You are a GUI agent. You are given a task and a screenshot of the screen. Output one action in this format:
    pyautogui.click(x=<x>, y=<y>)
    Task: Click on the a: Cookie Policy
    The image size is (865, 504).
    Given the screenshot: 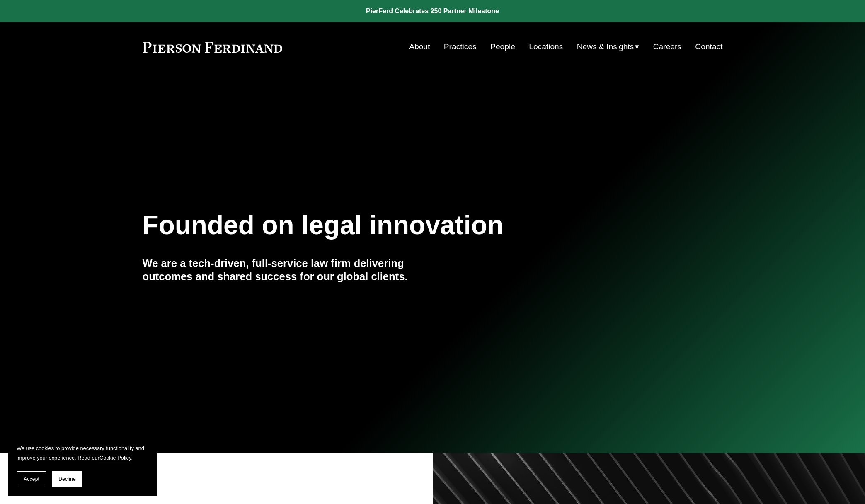 What is the action you would take?
    pyautogui.click(x=115, y=458)
    